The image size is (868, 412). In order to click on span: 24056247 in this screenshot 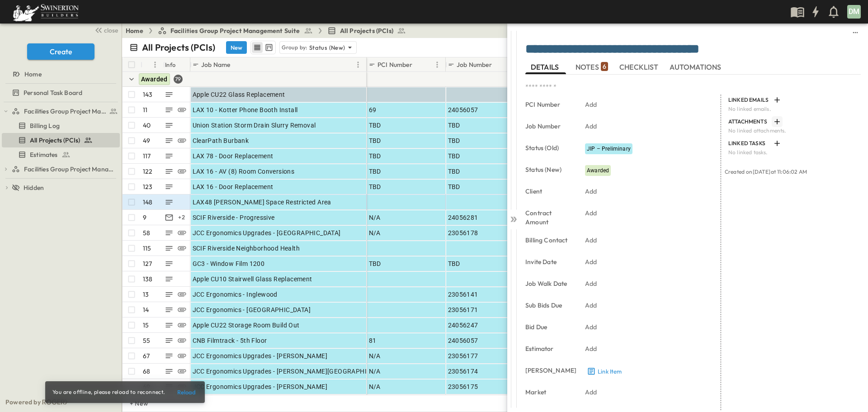, I will do `click(463, 325)`.